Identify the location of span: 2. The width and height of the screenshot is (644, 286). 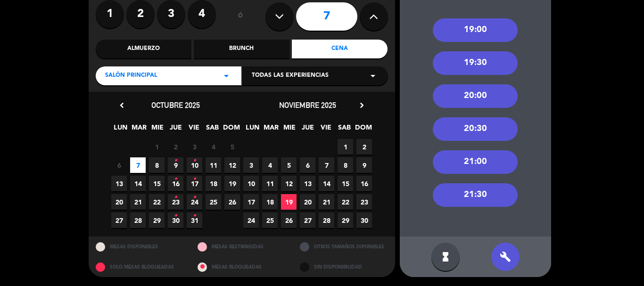
(175, 147).